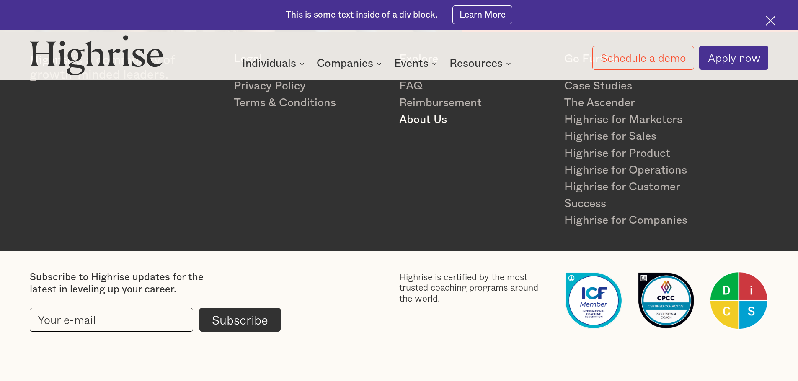 This screenshot has width=798, height=381. Describe the element at coordinates (475, 120) in the screenshot. I see `a: About Us` at that location.